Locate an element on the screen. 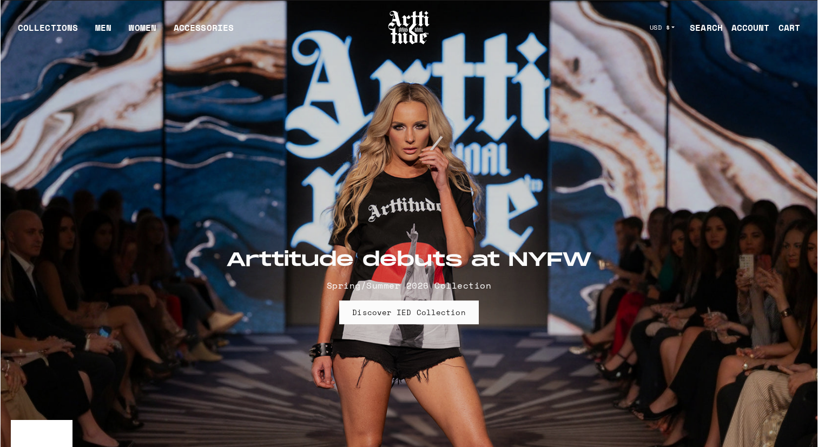 This screenshot has height=447, width=818. p: Spring/Summer 2026 Collection is located at coordinates (409, 286).